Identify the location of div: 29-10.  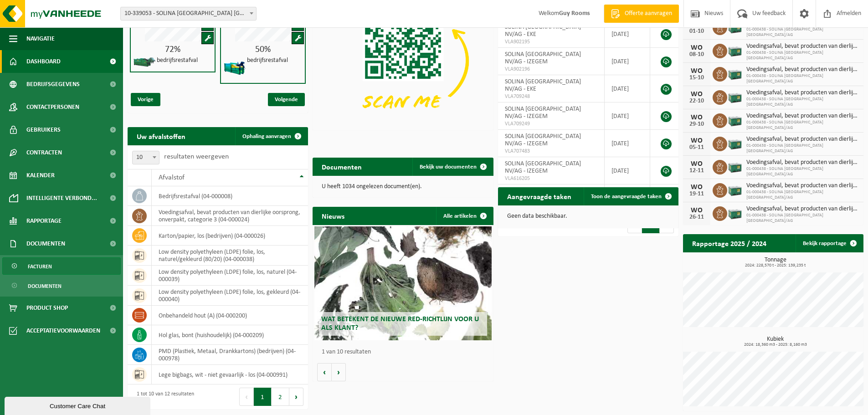
(696, 124).